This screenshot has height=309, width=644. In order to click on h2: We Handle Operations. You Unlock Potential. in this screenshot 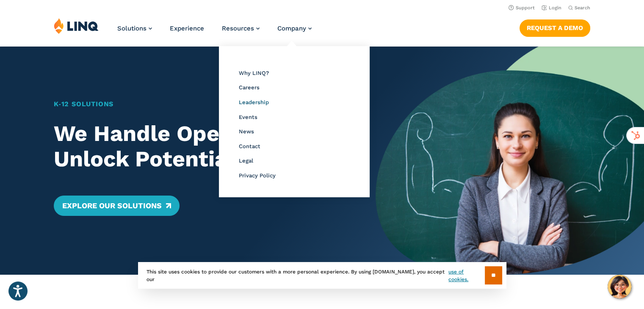, I will do `click(201, 146)`.